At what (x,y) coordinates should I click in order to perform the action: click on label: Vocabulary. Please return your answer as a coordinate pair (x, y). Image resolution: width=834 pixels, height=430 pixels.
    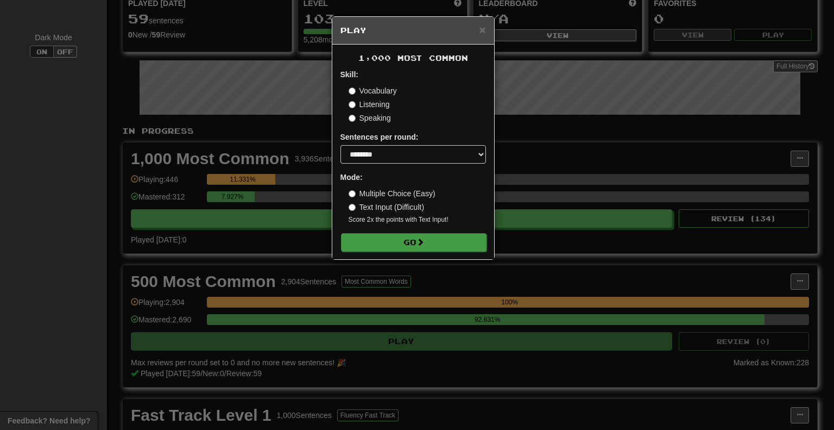
    Looking at the image, I should click on (372, 91).